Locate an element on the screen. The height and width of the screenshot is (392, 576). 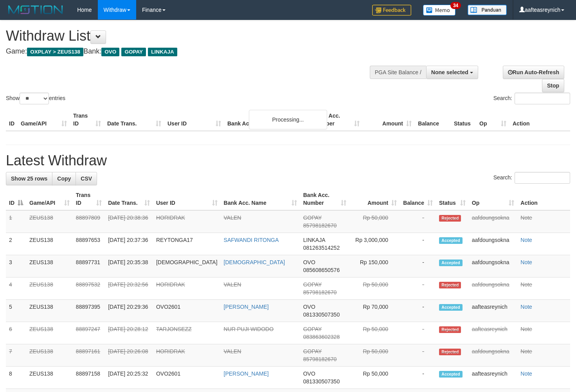
span: CSV is located at coordinates (86, 179).